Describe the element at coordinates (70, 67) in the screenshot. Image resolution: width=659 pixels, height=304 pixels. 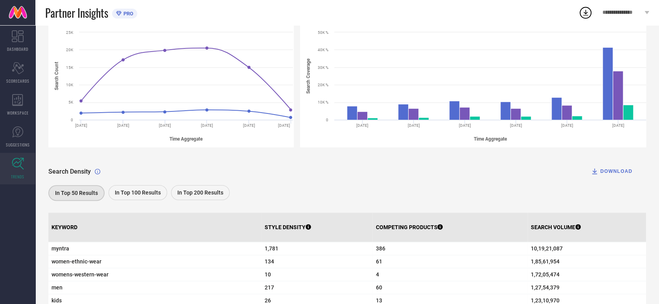
I see `text: 15K` at that location.